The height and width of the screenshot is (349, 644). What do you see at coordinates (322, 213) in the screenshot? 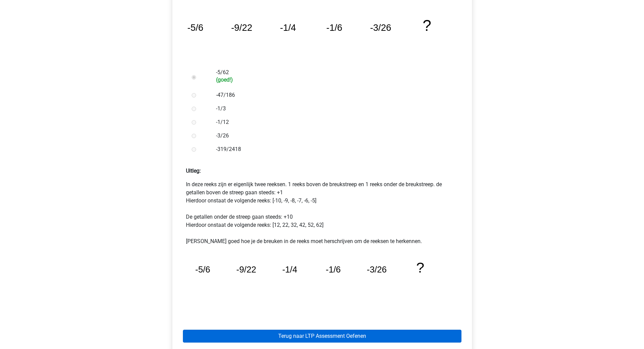
I see `p: In deze reeks zijn er eigenlijk twee reeksen. 1 reeks boven de breukstreep en 1 reeks onder de br...` at bounding box center [322, 213].